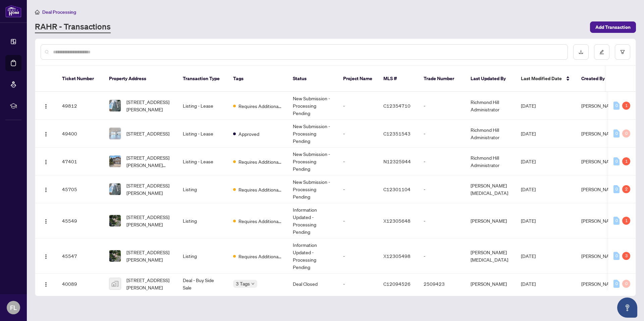 The width and height of the screenshot is (644, 321). I want to click on th: Transaction Type, so click(203, 79).